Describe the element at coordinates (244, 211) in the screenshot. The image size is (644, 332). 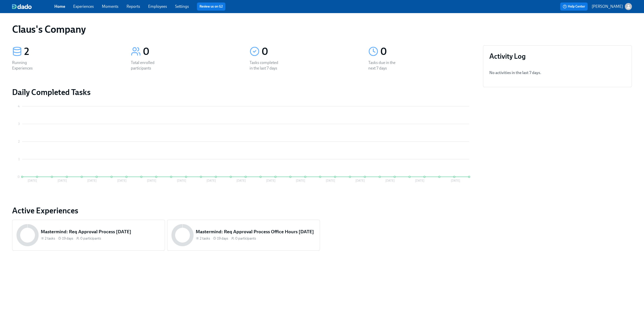
I see `a: Active Experiences` at that location.